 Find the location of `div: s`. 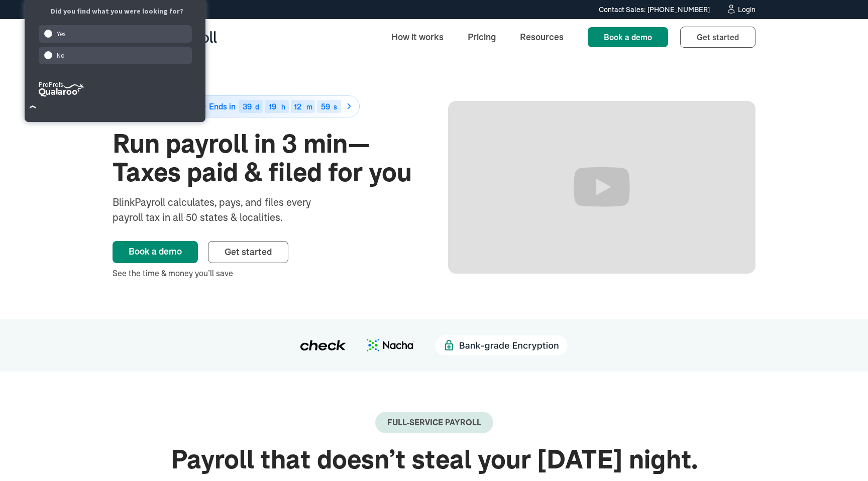

div: s is located at coordinates (335, 107).